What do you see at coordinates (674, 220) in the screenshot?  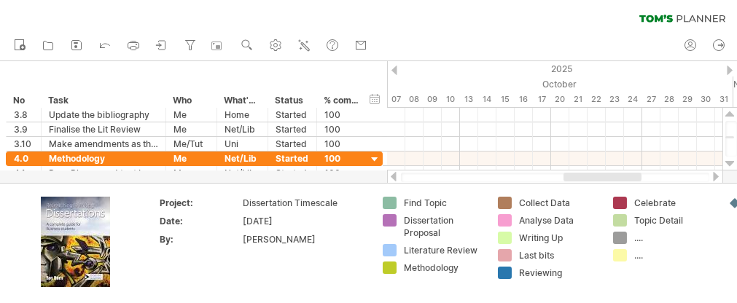 I see `div: Topic Detail` at bounding box center [674, 220].